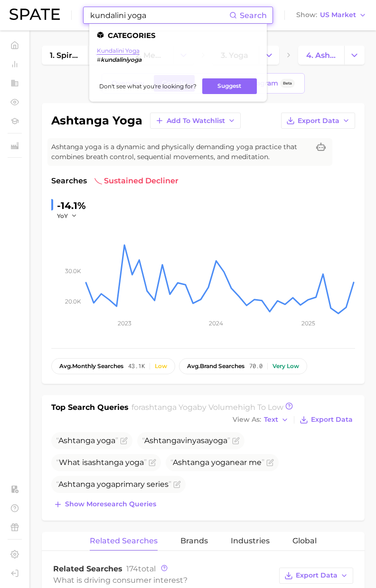  Describe the element at coordinates (195, 121) in the screenshot. I see `button: Add to Watchlist` at that location.